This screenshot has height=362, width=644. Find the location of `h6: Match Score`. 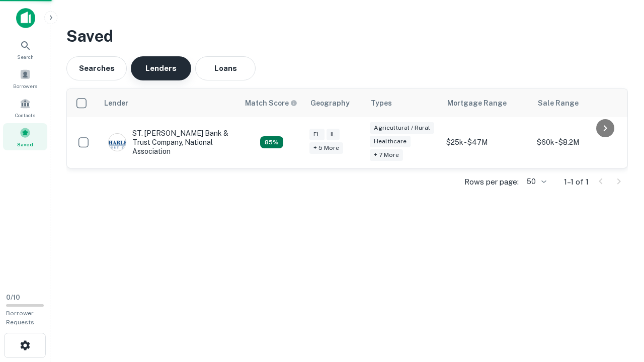

h6: Match Score is located at coordinates (270, 103).